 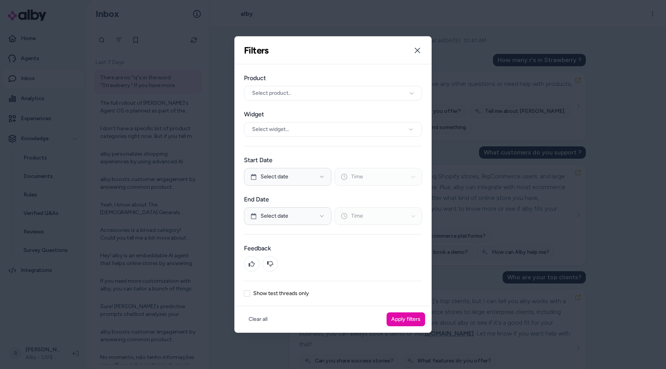 I want to click on button: Select widget..., so click(x=333, y=129).